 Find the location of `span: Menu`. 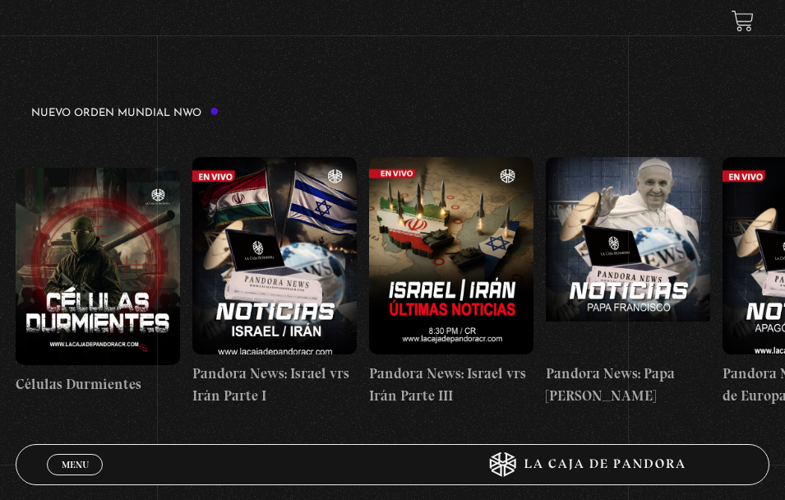

span: Menu is located at coordinates (75, 464).